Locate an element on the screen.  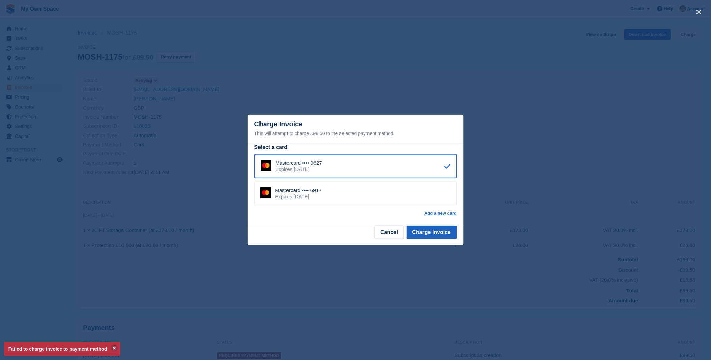
button: Charge Invoice is located at coordinates (432, 232).